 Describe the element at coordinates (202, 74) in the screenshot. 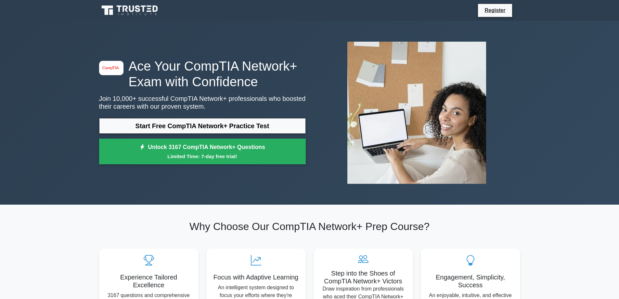

I see `h1: Ace Your CompTIA Network+ Exam with Confidence` at that location.